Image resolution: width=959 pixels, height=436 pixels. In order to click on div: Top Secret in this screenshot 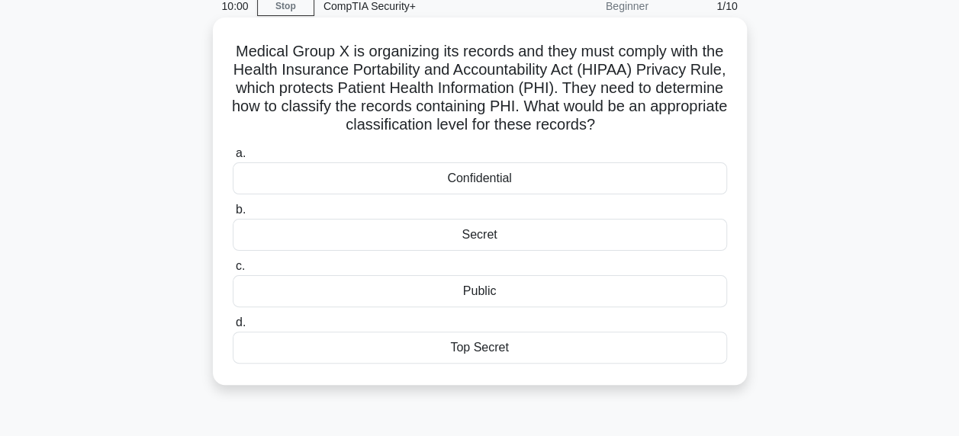, I will do `click(480, 348)`.